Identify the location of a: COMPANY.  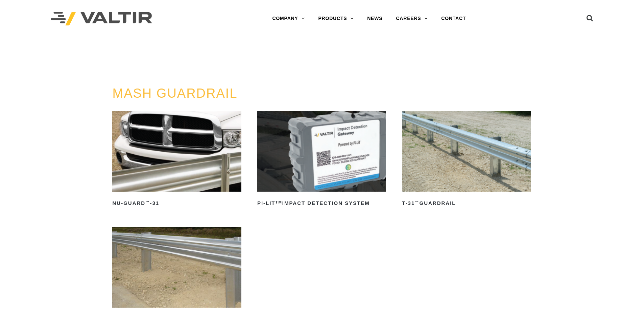
(289, 19).